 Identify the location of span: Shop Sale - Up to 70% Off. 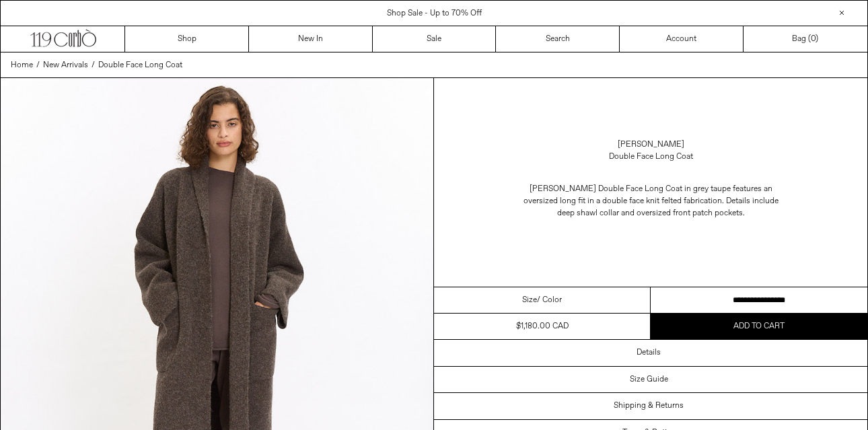
(434, 13).